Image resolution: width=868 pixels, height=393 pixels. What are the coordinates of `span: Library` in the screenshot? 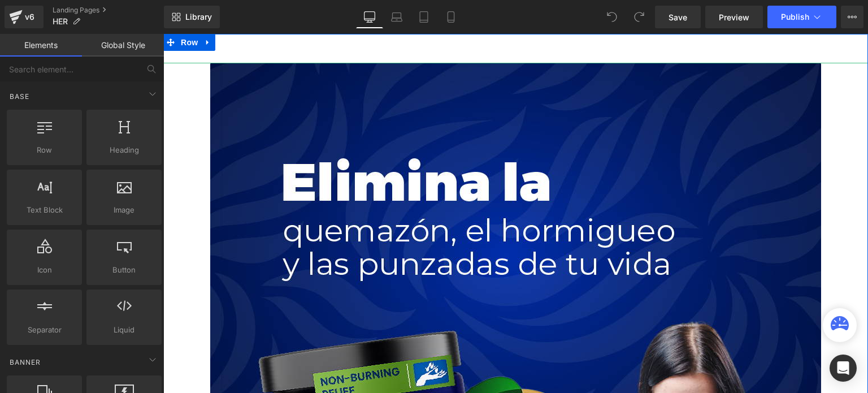 It's located at (198, 17).